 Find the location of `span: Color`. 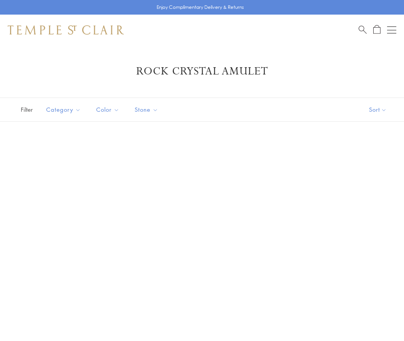

span: Color is located at coordinates (108, 110).